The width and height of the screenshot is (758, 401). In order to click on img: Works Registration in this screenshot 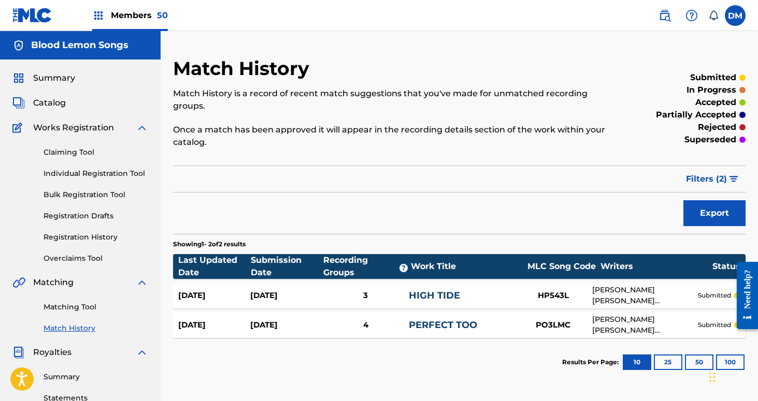, I will do `click(19, 128)`.